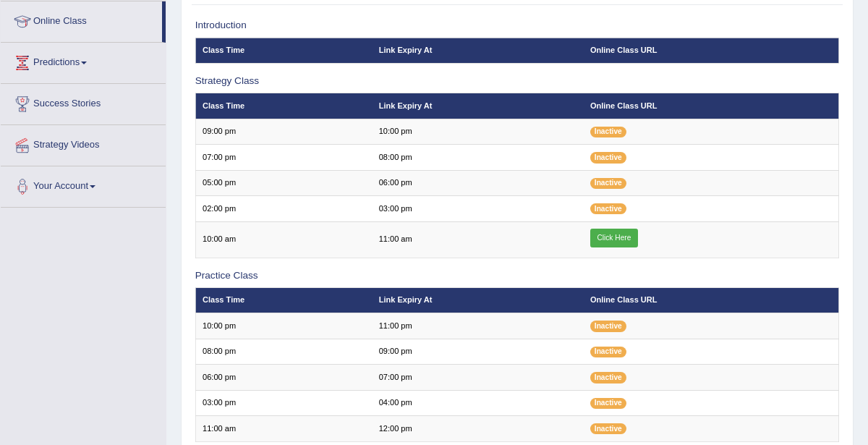  What do you see at coordinates (517, 275) in the screenshot?
I see `h3: Practice Class` at bounding box center [517, 275].